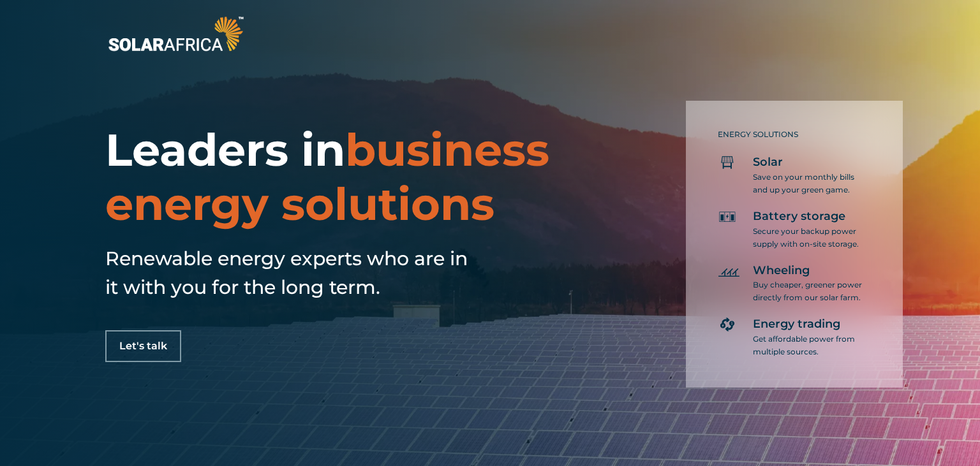 The height and width of the screenshot is (466, 980). What do you see at coordinates (808, 184) in the screenshot?
I see `p: Save on your monthly bills and up your green game.` at bounding box center [808, 184].